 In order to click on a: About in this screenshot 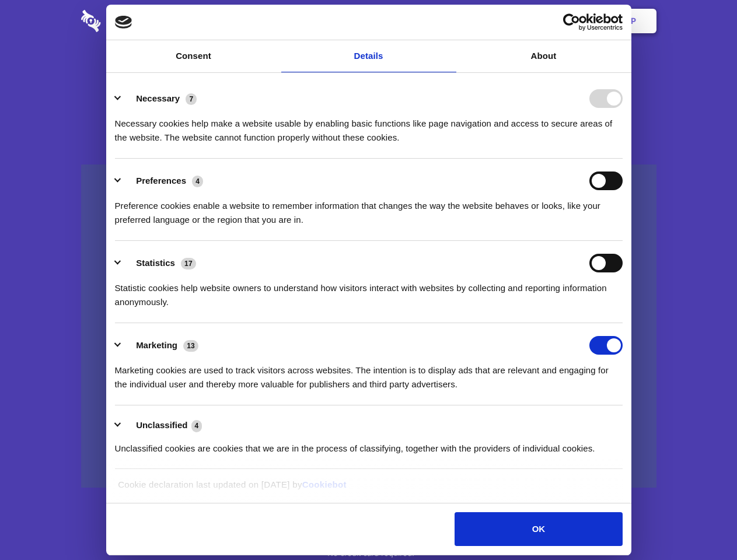, I will do `click(544, 56)`.